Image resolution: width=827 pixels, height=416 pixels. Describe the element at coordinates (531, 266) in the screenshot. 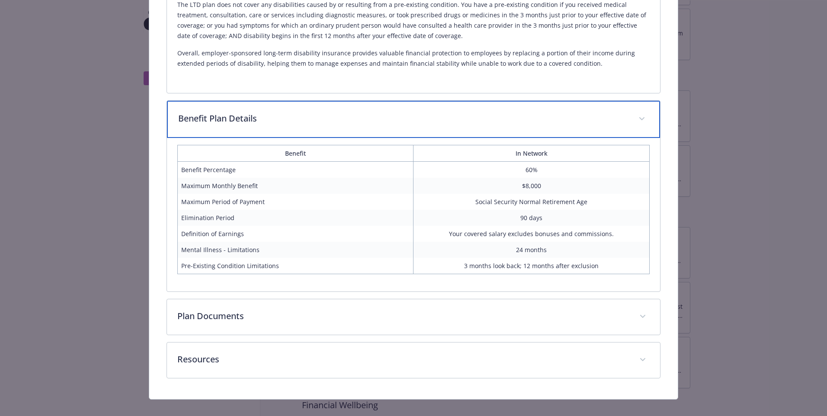

I see `td: 3 months look back; 12 months after exclusion` at that location.